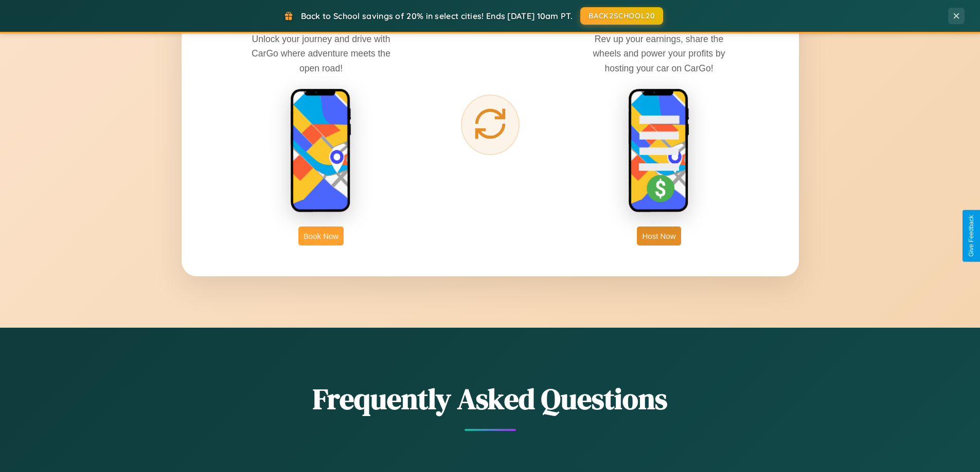 This screenshot has width=980, height=472. Describe the element at coordinates (658, 236) in the screenshot. I see `button: Host Now` at that location.